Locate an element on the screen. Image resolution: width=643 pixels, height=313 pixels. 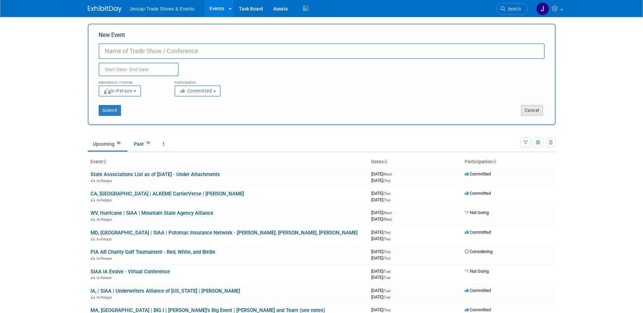
a: PIA AR Charity Golf Tournament - Red, White, and Birdie is located at coordinates (153, 252).